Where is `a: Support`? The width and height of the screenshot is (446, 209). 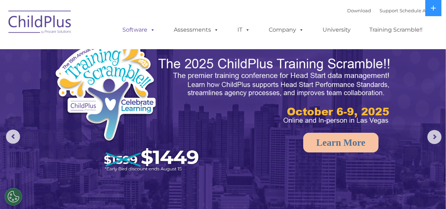 a: Support is located at coordinates (389, 11).